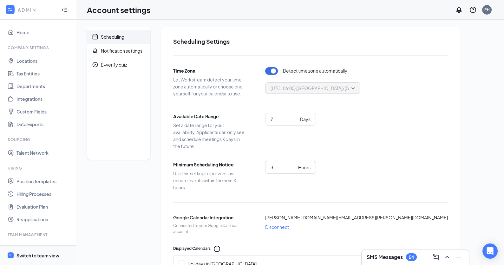 This screenshot has width=504, height=265. I want to click on svg: UserCheck, so click(11, 248).